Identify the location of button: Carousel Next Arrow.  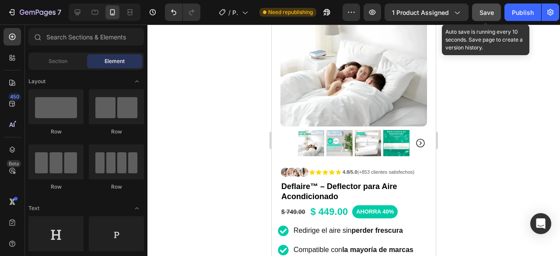
(149, 119).